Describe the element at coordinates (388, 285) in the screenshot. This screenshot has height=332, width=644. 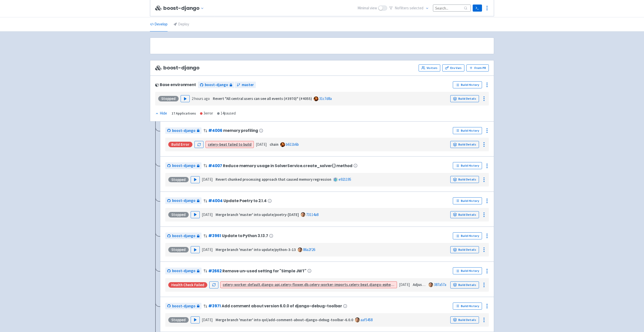
I see `strong: django-ephemeral-init` at that location.